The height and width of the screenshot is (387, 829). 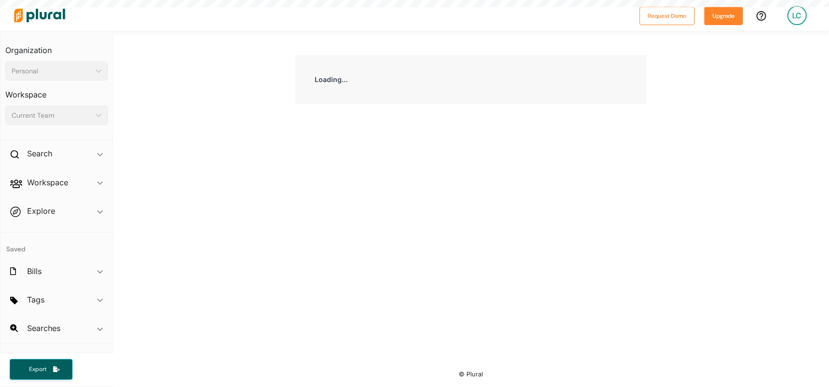 I want to click on div: Current Team, so click(x=52, y=115).